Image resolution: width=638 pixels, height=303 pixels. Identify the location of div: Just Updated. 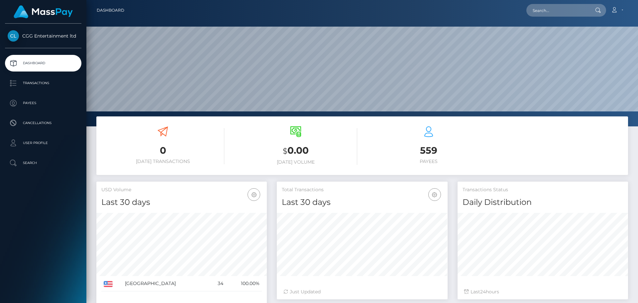
(362, 291).